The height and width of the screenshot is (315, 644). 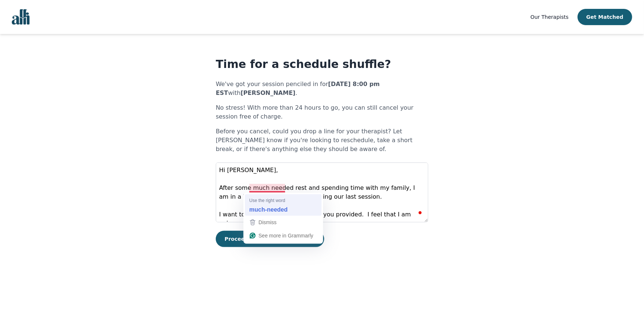 I want to click on img: alli logo, so click(x=20, y=17).